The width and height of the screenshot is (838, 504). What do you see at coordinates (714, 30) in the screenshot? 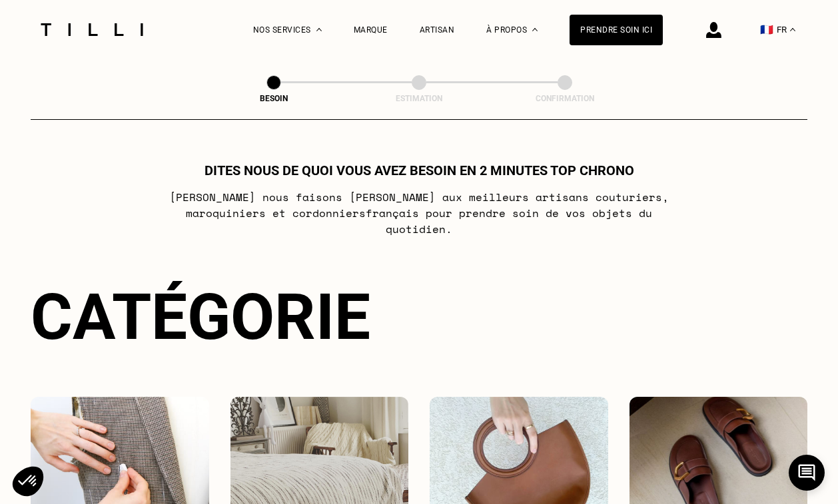
I see `img: icône connexion` at bounding box center [714, 30].